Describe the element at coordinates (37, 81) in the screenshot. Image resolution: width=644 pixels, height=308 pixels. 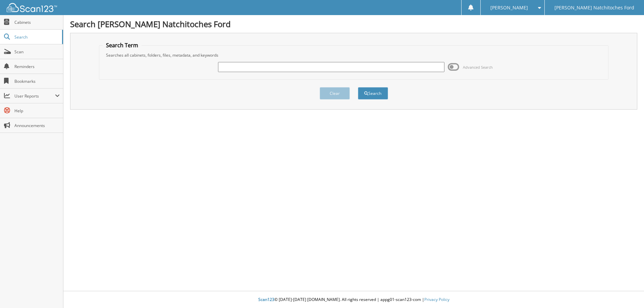
I see `span: Bookmarks` at that location.